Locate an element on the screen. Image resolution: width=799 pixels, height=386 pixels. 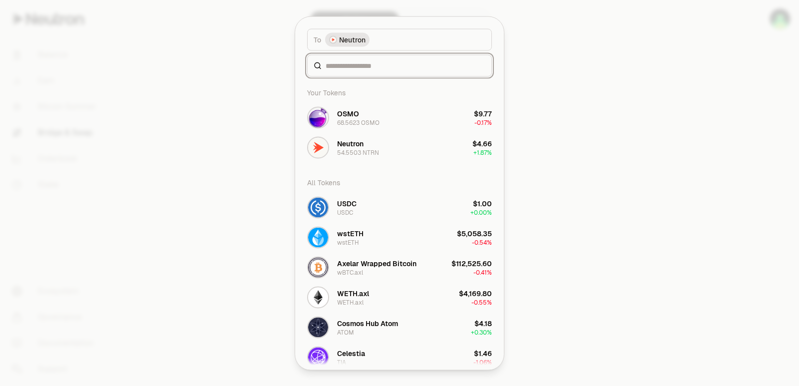
button: wstETH LogowstETHwstETH$5,058.35-0.54% is located at coordinates (399, 237).